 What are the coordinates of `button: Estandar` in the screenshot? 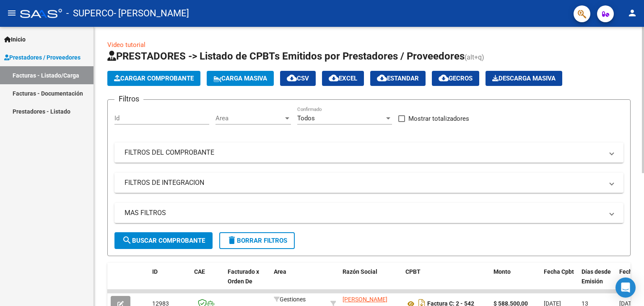 It's located at (398, 78).